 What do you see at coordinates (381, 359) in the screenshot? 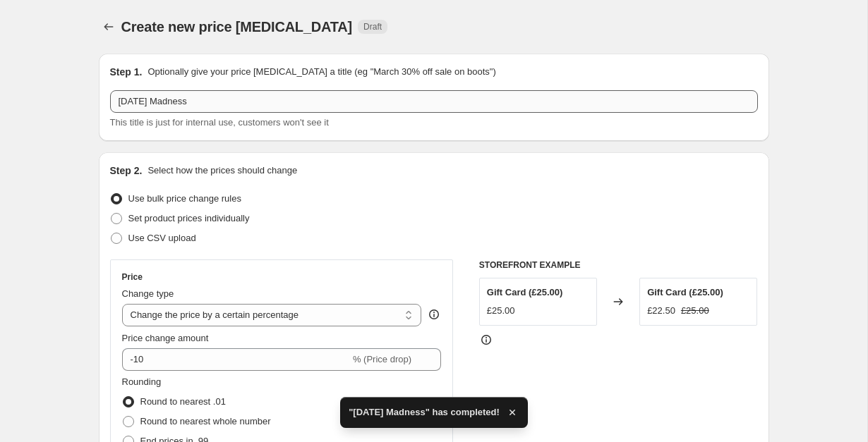
I see `span: % (Price drop)` at bounding box center [381, 359].